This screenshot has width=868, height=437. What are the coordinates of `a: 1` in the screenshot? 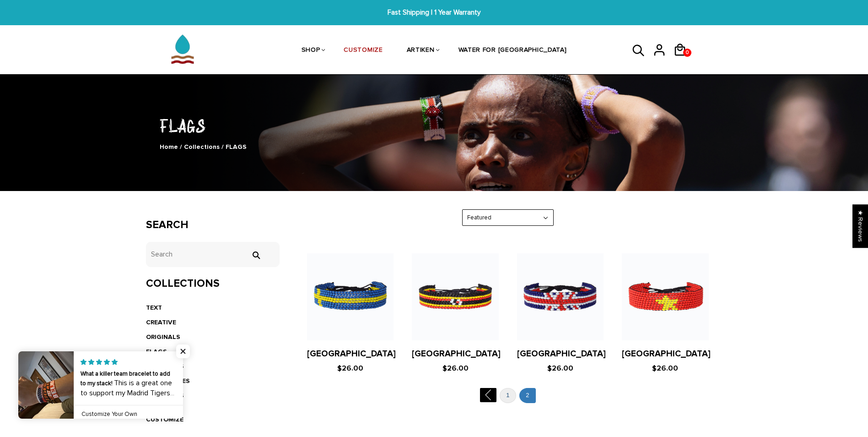 It's located at (508, 395).